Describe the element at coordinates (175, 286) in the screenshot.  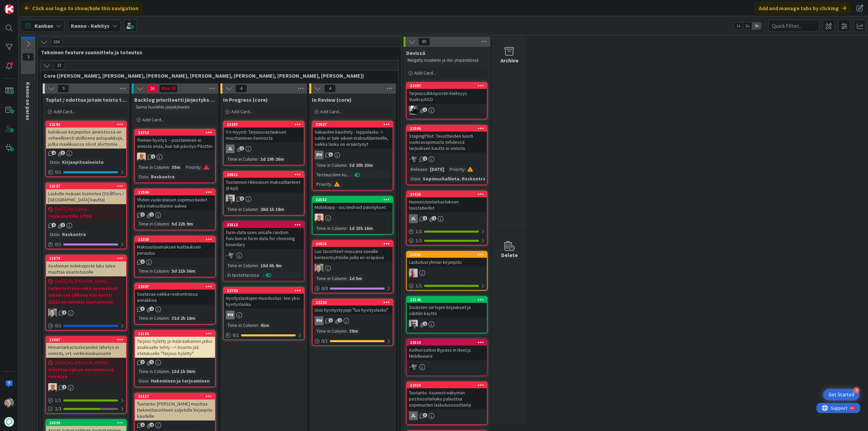
I see `div: 22037` at that location.